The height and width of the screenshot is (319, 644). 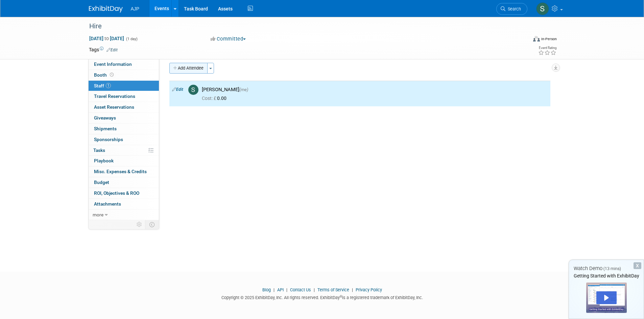 What do you see at coordinates (606, 298) in the screenshot?
I see `div: Play` at bounding box center [606, 298].